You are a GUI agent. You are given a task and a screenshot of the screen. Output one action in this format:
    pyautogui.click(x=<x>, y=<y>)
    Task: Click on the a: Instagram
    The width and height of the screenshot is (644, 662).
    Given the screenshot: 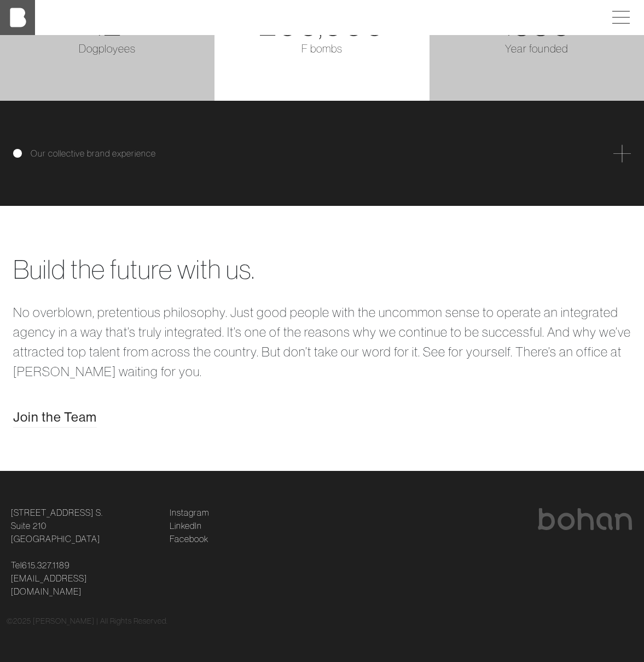 What is the action you would take?
    pyautogui.click(x=189, y=513)
    